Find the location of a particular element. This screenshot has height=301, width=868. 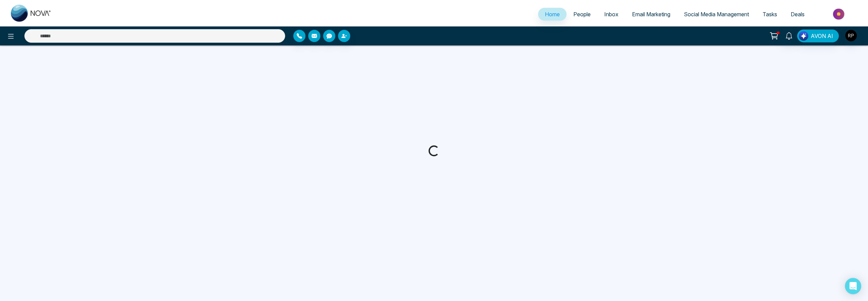

img: Market-place.gif is located at coordinates (839, 14).